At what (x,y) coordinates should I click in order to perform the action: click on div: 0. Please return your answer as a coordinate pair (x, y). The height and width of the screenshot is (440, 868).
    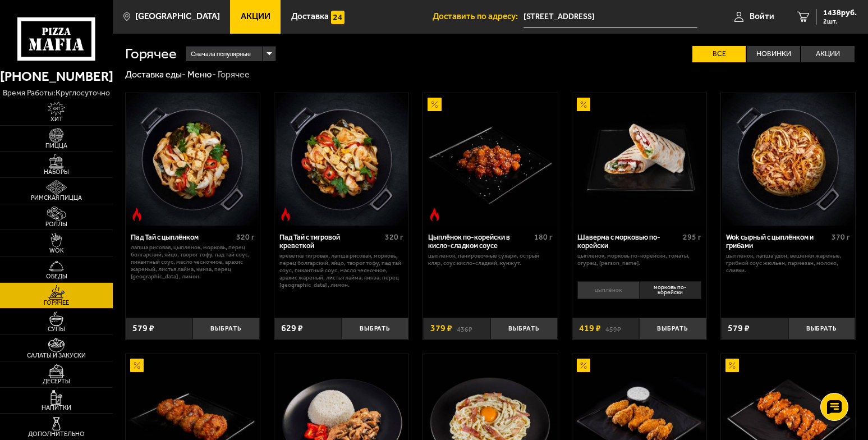
    Looking at the image, I should click on (639, 294).